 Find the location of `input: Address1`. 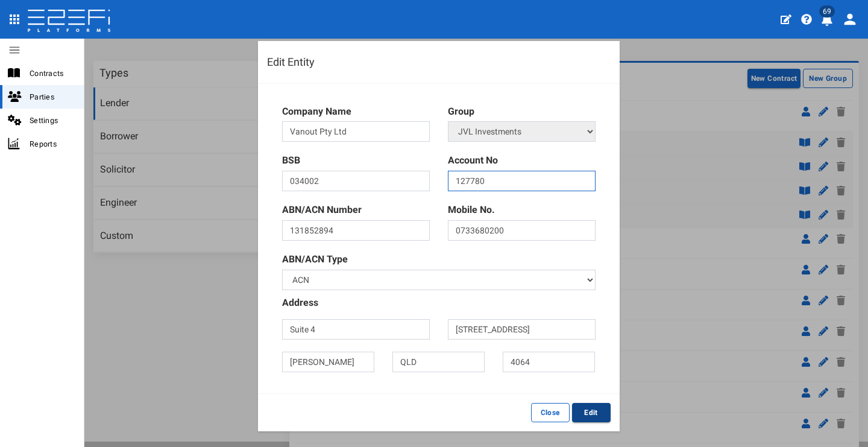

input: Address1 is located at coordinates (356, 329).